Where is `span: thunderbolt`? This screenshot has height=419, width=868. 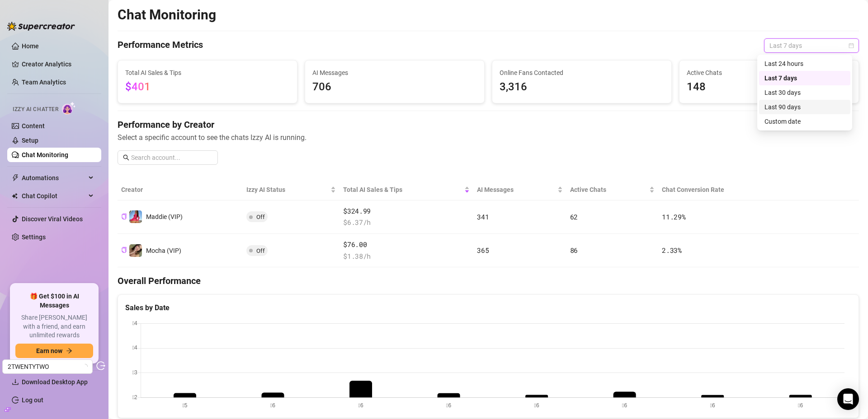 span: thunderbolt is located at coordinates (15, 178).